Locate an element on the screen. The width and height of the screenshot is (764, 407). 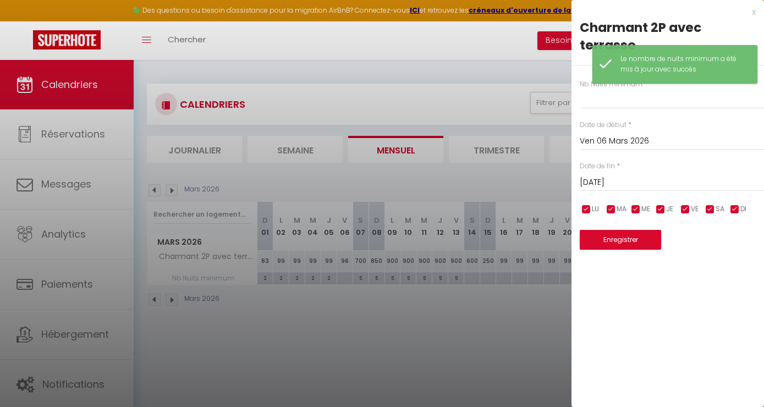
span: VE is located at coordinates (695, 209).